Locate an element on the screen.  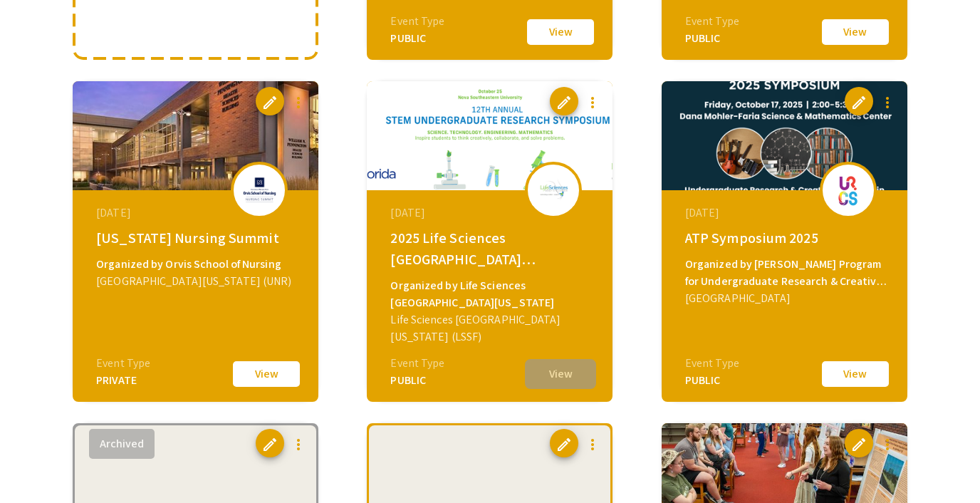
div: Organized by Orvis School of Nursing is located at coordinates (197, 265).